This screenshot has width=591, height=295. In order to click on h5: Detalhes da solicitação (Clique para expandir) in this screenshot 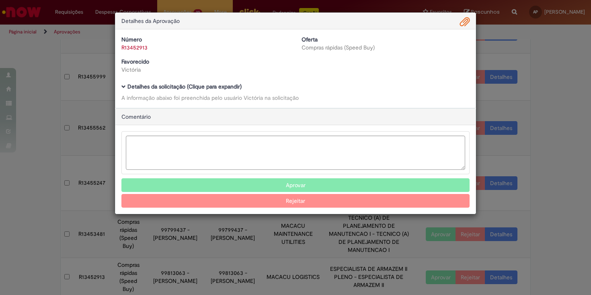, I will do `click(295, 86)`.